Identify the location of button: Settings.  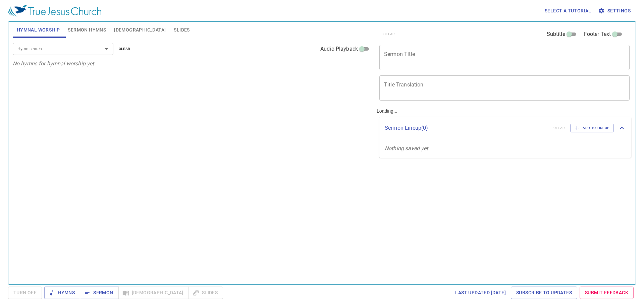
(615, 11).